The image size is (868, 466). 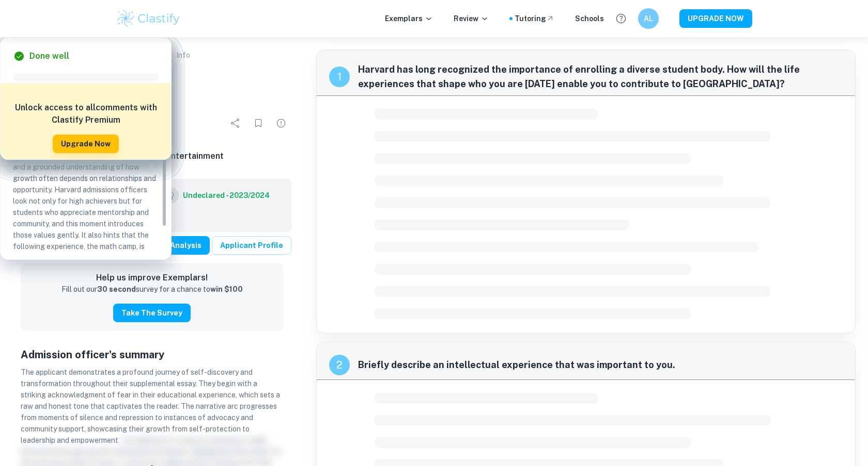 What do you see at coordinates (716, 19) in the screenshot?
I see `button: UPGRADE NOW` at bounding box center [716, 19].